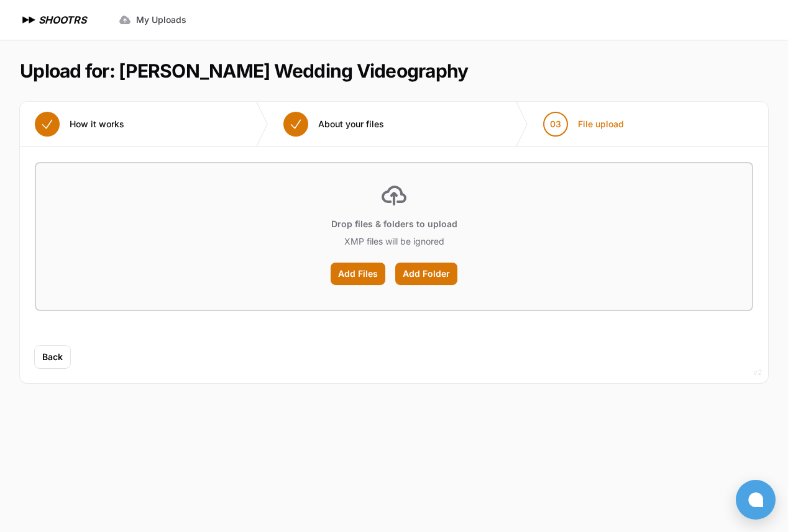  Describe the element at coordinates (358, 273) in the screenshot. I see `label: Add Files` at that location.